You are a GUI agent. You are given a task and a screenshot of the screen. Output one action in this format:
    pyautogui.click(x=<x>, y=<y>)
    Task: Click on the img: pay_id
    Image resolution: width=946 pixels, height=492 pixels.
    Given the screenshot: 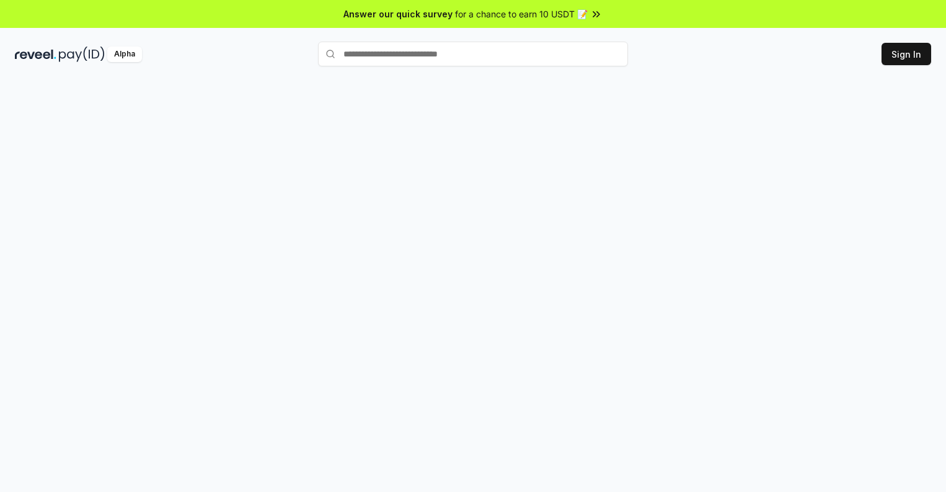 What is the action you would take?
    pyautogui.click(x=82, y=54)
    